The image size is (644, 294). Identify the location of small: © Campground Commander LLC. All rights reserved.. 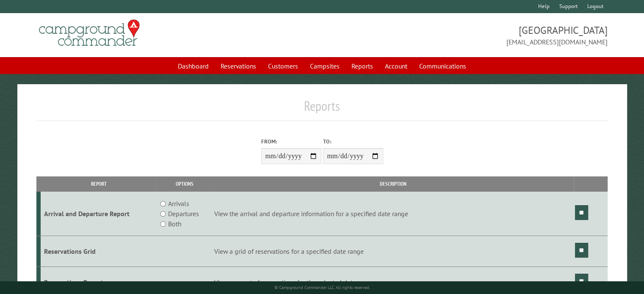
(322, 287).